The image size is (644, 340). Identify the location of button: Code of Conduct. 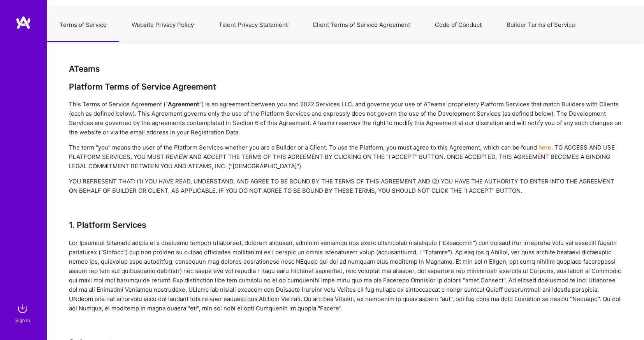
(458, 25).